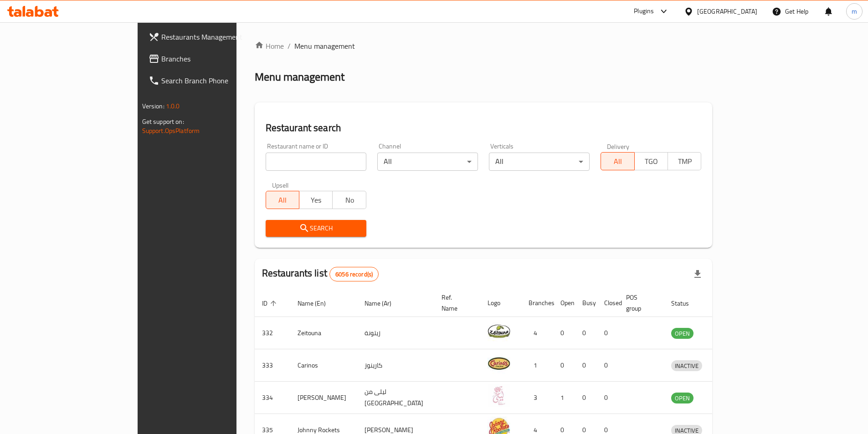 The width and height of the screenshot is (868, 434). Describe the element at coordinates (484, 46) in the screenshot. I see `nav: breadcrumb` at that location.